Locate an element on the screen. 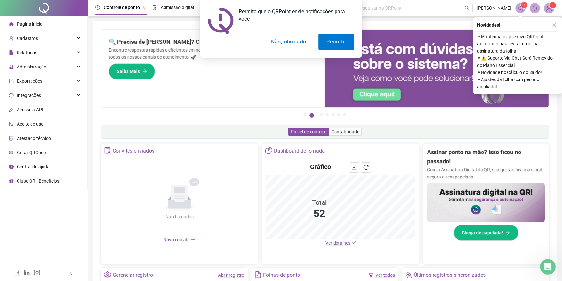  span: filter is located at coordinates (371, 275).